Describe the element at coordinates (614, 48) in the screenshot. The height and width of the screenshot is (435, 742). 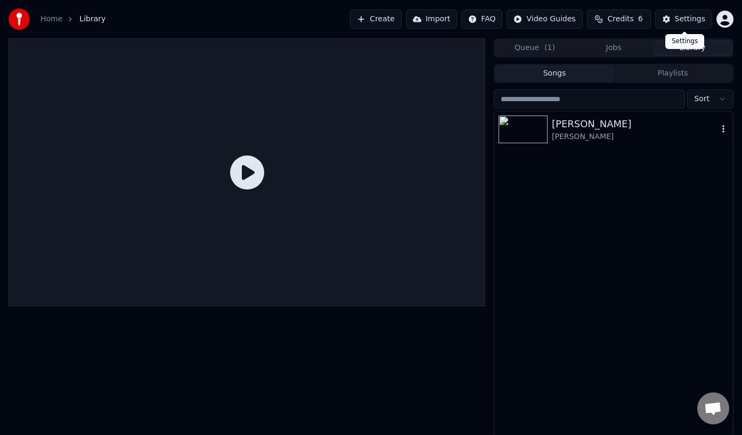
I see `button: Jobs` at that location.